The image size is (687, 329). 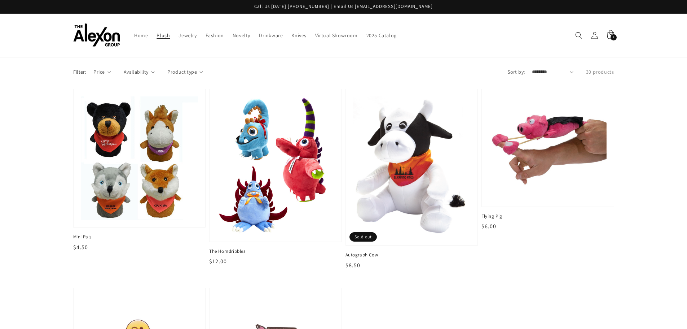 I want to click on span: Mini Pals, so click(x=140, y=237).